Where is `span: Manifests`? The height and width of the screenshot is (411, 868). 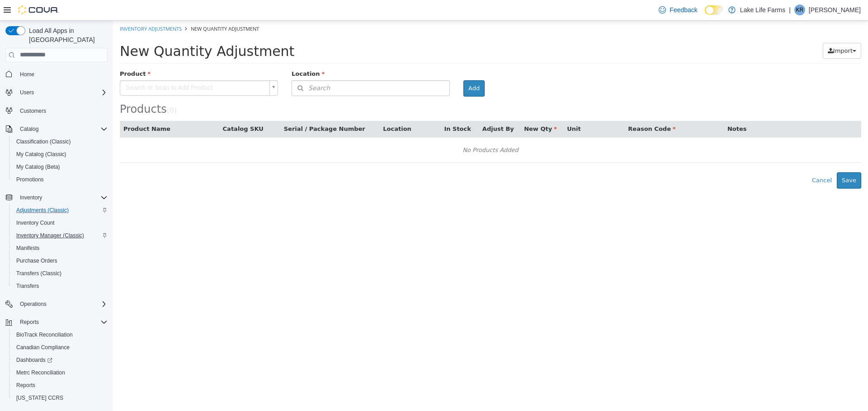 span: Manifests is located at coordinates (60, 248).